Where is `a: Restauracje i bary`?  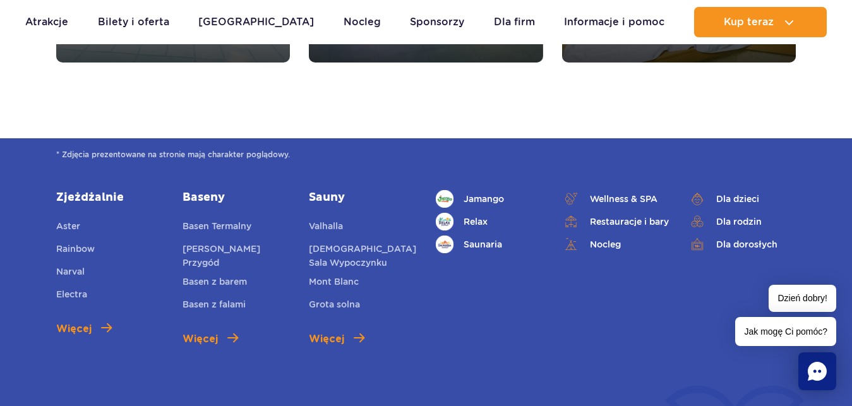
a: Restauracje i bary is located at coordinates (616, 222).